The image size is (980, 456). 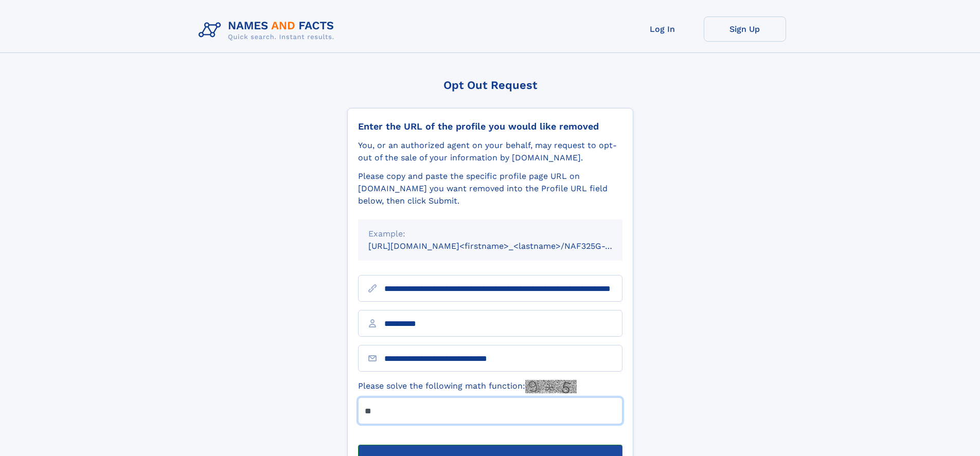 What do you see at coordinates (490, 85) in the screenshot?
I see `div: Opt Out Request` at bounding box center [490, 85].